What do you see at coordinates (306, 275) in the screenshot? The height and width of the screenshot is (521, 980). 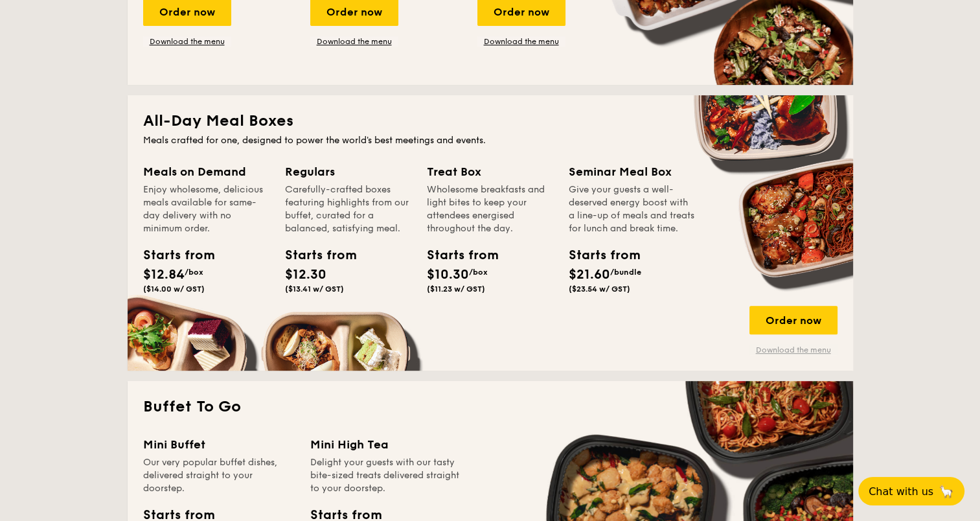 I see `span: $12.30` at bounding box center [306, 275].